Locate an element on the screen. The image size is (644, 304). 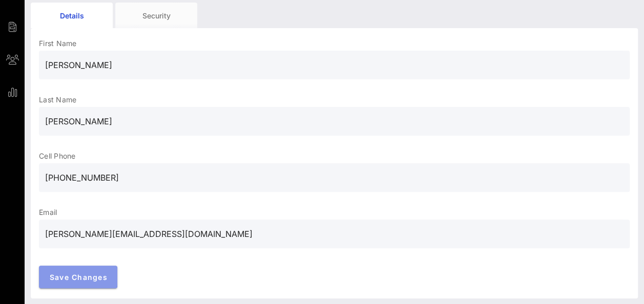
p: First Name is located at coordinates (334, 44).